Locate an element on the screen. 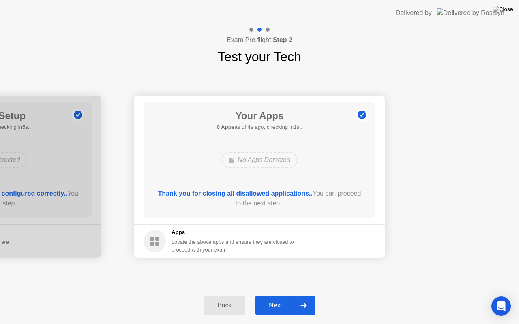 Image resolution: width=519 pixels, height=324 pixels. b: Step 2 is located at coordinates (283, 40).